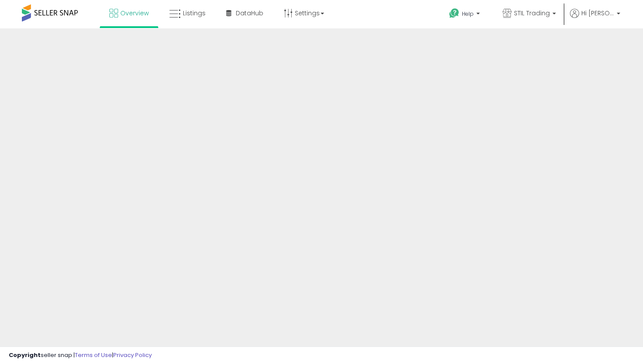 This screenshot has height=364, width=643. I want to click on span: DataHub, so click(249, 13).